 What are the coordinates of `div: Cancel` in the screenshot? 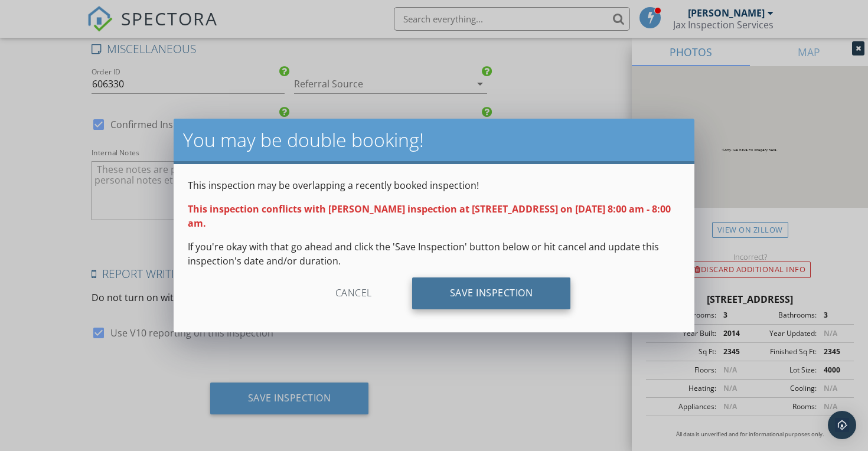 It's located at (354, 293).